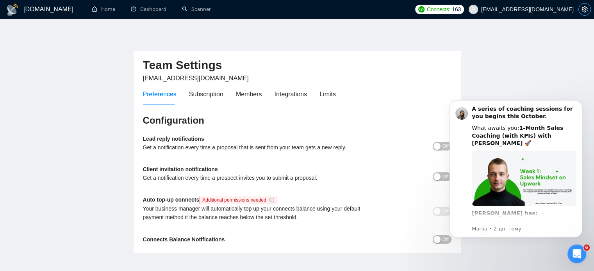 This screenshot has height=271, width=594. Describe the element at coordinates (86, 45) in the screenshot. I see `div: What awaits you:` at that location.